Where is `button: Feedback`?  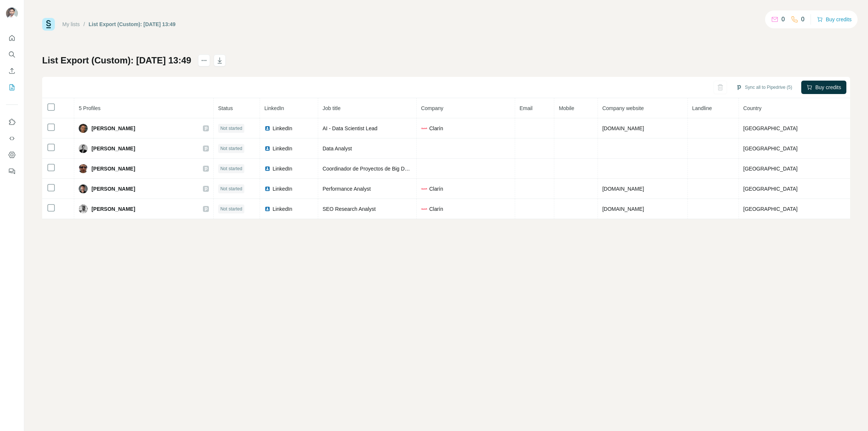 button: Feedback is located at coordinates (12, 171).